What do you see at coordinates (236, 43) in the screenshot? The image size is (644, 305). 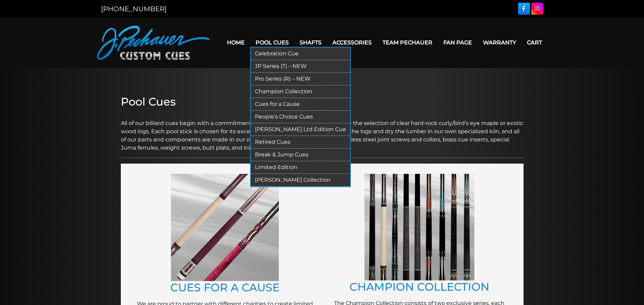 I see `a: Home` at bounding box center [236, 43].